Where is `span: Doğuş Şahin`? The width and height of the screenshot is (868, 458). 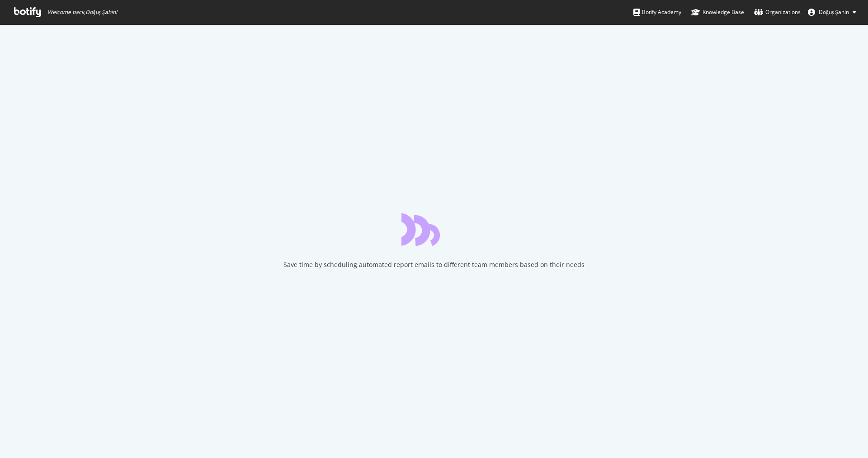 span: Doğuş Şahin is located at coordinates (833, 11).